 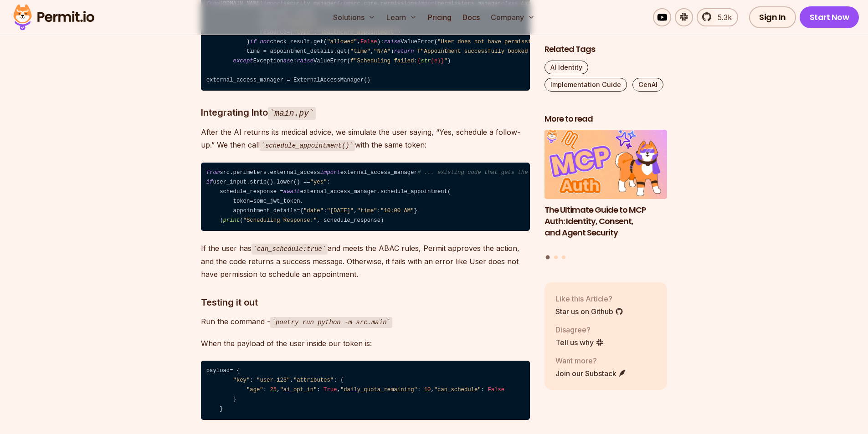 What do you see at coordinates (273, 381) in the screenshot?
I see `span: "user-123"` at bounding box center [273, 381].